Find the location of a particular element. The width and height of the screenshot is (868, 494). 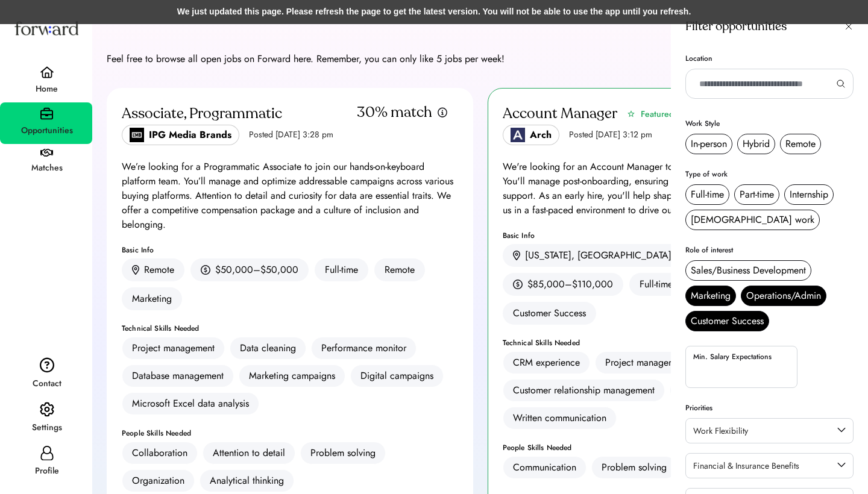

img: home.svg is located at coordinates (47, 72).